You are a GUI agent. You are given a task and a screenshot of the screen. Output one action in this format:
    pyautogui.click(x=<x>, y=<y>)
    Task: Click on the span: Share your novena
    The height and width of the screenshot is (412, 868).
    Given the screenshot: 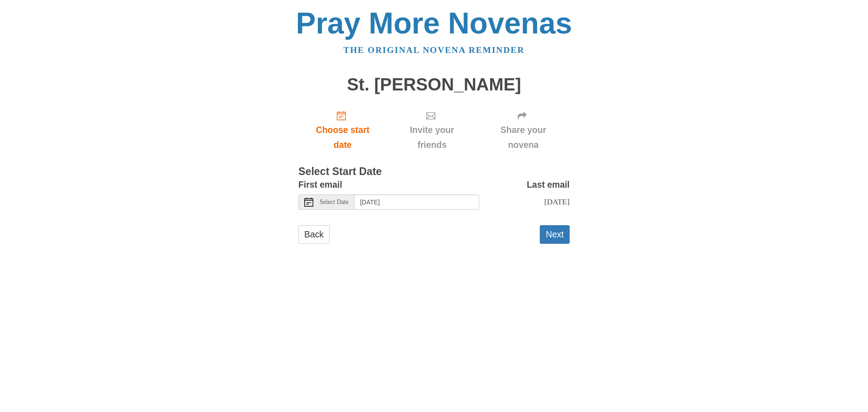 What is the action you would take?
    pyautogui.click(x=523, y=138)
    